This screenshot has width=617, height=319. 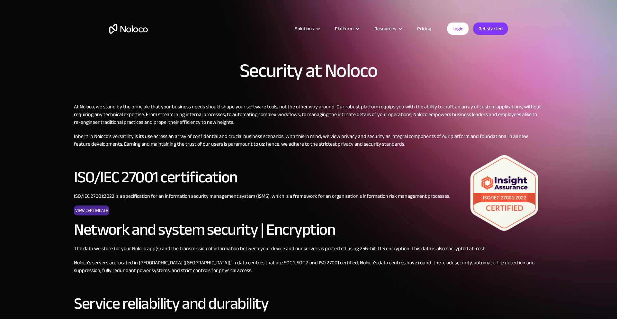 I want to click on a: View Certificate, so click(x=92, y=210).